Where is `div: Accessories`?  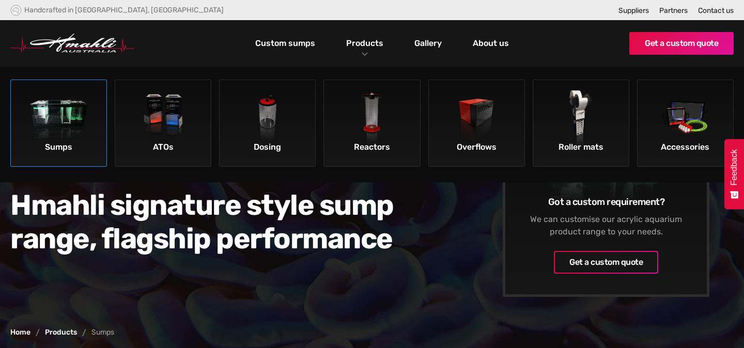
div: Accessories is located at coordinates (685, 147).